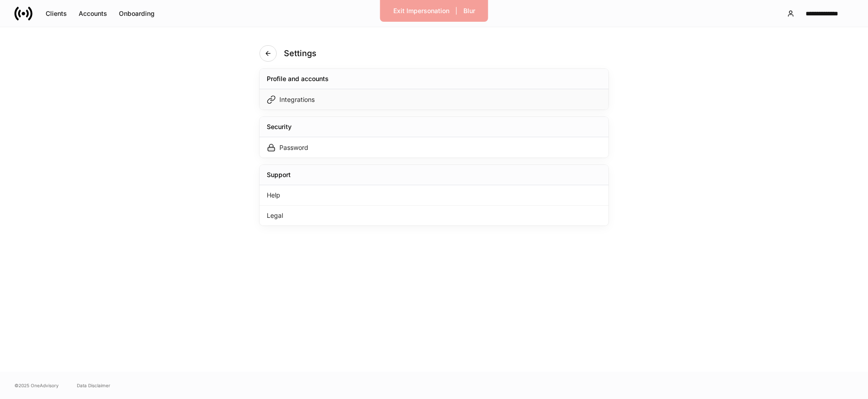 The height and width of the screenshot is (399, 868). Describe the element at coordinates (421, 11) in the screenshot. I see `button: Exit Impersonation` at that location.